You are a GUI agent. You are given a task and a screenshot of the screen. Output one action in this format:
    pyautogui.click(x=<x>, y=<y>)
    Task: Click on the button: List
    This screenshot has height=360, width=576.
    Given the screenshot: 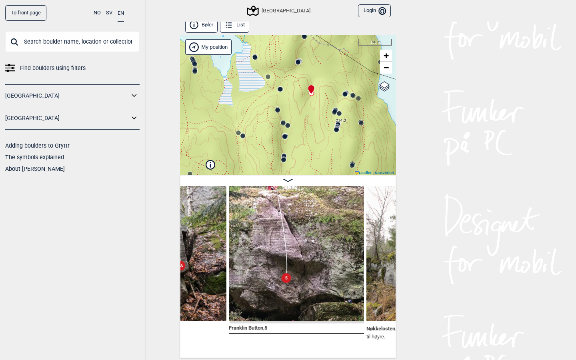 What is the action you would take?
    pyautogui.click(x=235, y=25)
    